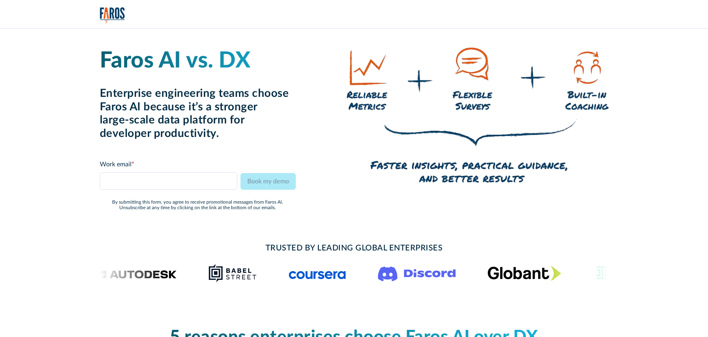 The width and height of the screenshot is (708, 337). Describe the element at coordinates (524, 273) in the screenshot. I see `img: Globant's logo` at that location.